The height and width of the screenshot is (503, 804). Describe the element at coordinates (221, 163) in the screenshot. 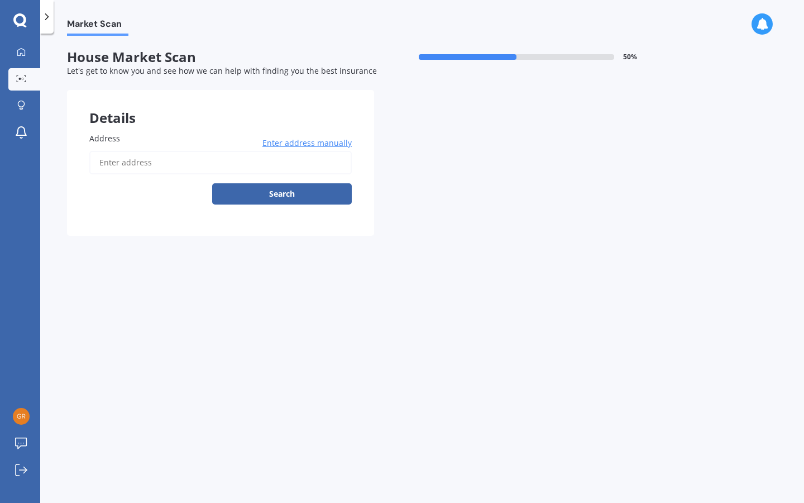

I see `input: Enter address` at that location.